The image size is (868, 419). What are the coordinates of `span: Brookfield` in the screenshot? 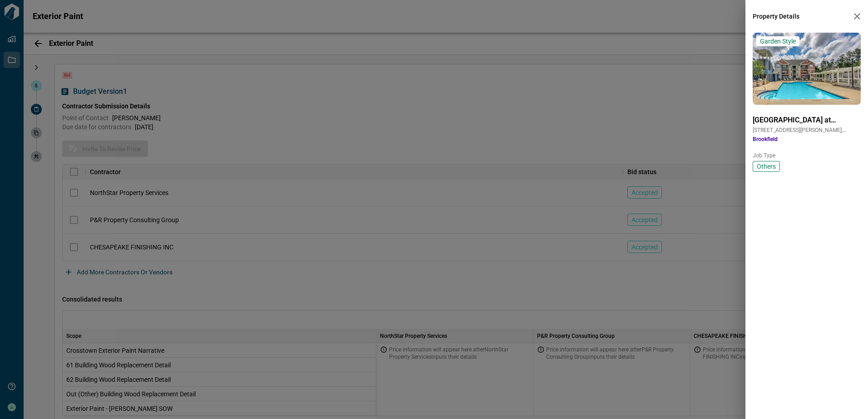 It's located at (807, 139).